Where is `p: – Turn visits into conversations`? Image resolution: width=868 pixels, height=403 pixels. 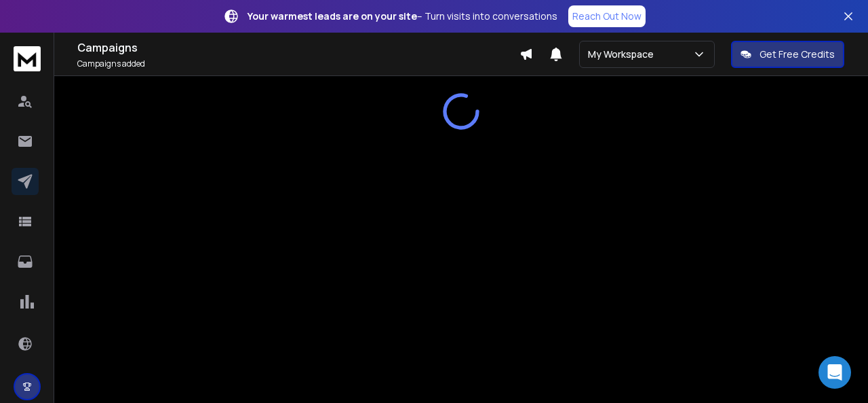
p: – Turn visits into conversations is located at coordinates (403, 17).